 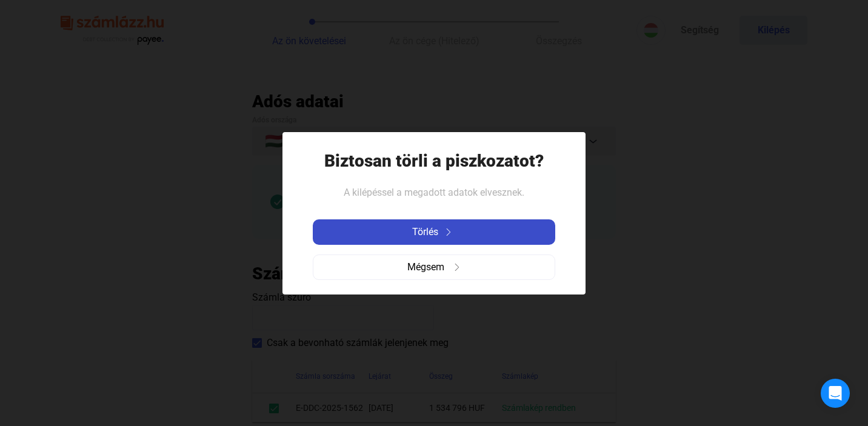 I want to click on span: Mégsem, so click(x=426, y=267).